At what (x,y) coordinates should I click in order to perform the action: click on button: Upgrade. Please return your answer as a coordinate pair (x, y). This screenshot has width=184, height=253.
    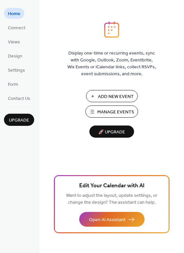
    Looking at the image, I should click on (19, 120).